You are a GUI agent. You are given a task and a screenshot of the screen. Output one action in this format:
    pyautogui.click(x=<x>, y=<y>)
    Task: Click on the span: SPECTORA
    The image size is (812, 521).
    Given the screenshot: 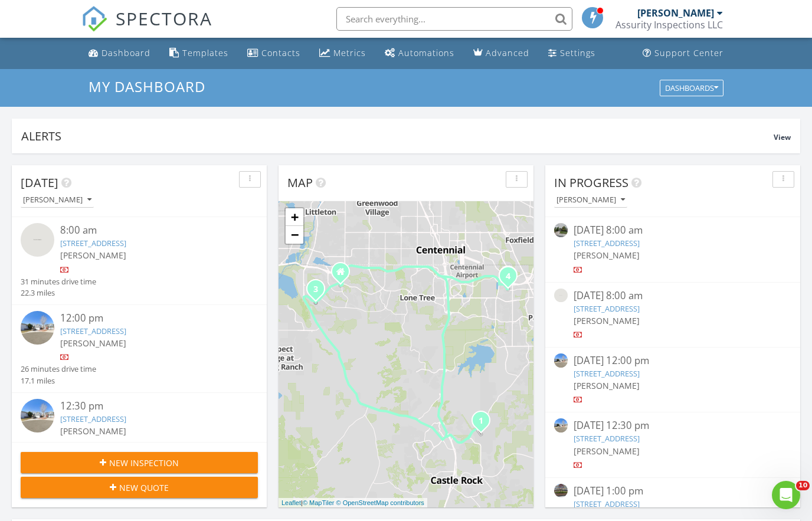 What is the action you would take?
    pyautogui.click(x=164, y=18)
    